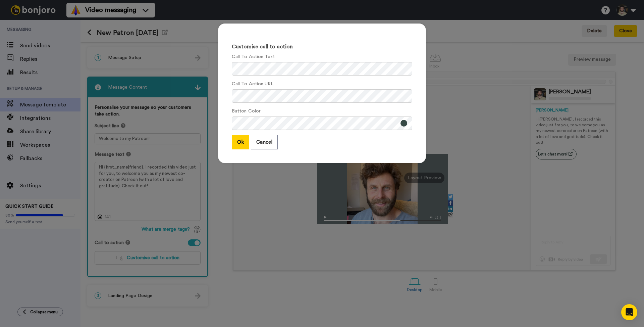 This screenshot has width=644, height=327. What do you see at coordinates (253, 84) in the screenshot?
I see `label: Call To Action URL` at bounding box center [253, 84].